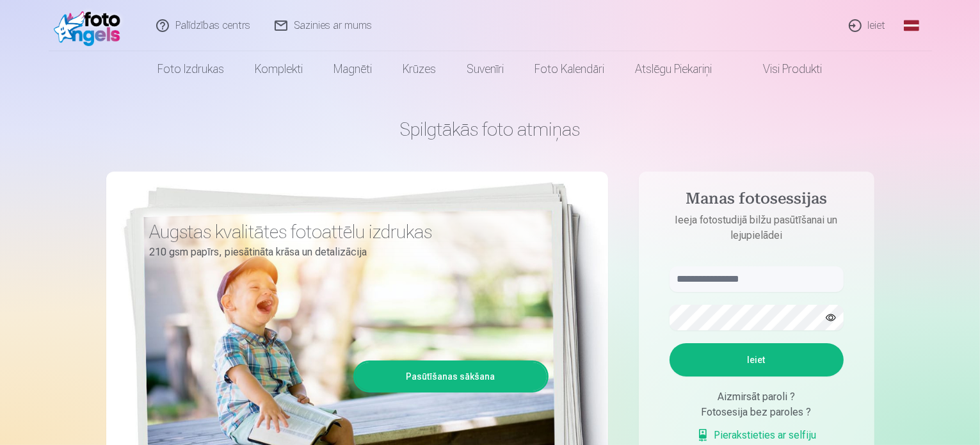 The height and width of the screenshot is (445, 980). I want to click on a: Foto izdrukas, so click(192, 69).